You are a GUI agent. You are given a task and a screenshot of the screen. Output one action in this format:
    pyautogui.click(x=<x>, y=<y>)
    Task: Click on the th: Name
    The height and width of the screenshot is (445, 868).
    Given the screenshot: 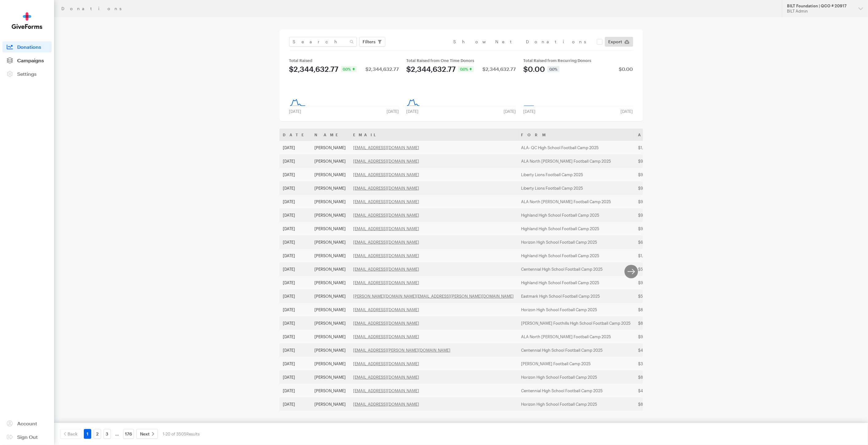 What is the action you would take?
    pyautogui.click(x=331, y=135)
    